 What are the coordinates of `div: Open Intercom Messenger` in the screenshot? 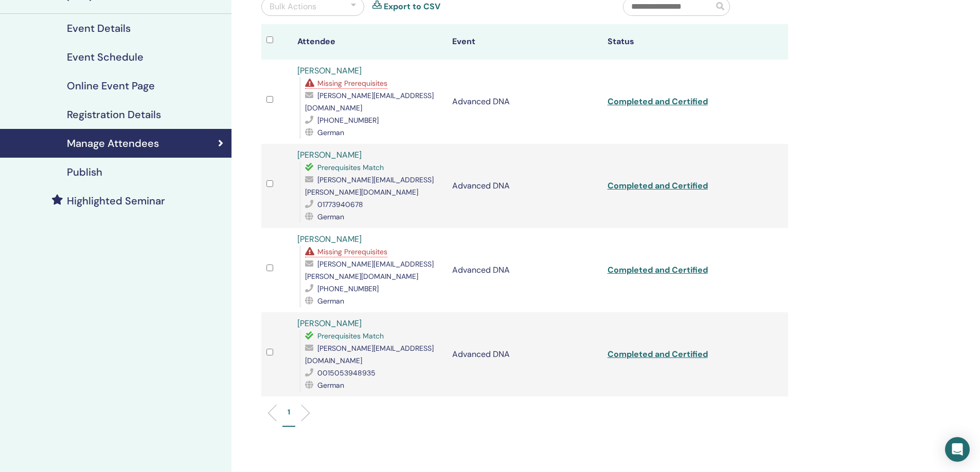 It's located at (957, 450).